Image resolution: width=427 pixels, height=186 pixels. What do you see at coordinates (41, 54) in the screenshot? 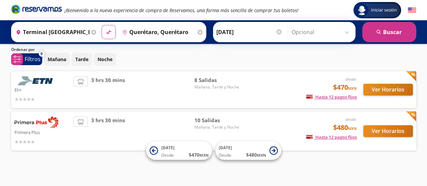
I see `span: 0` at bounding box center [41, 54].